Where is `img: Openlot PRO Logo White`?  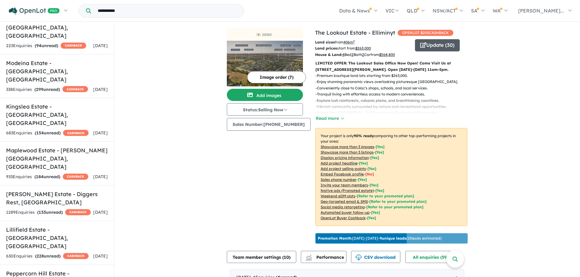 img: Openlot PRO Logo White is located at coordinates (34, 11).